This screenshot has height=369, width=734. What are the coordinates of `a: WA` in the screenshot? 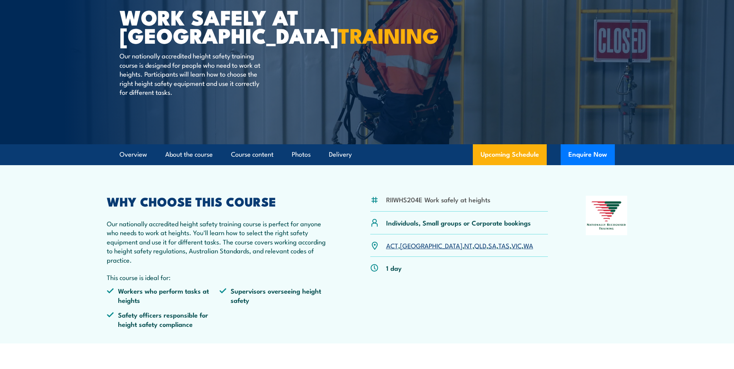 It's located at (528, 245).